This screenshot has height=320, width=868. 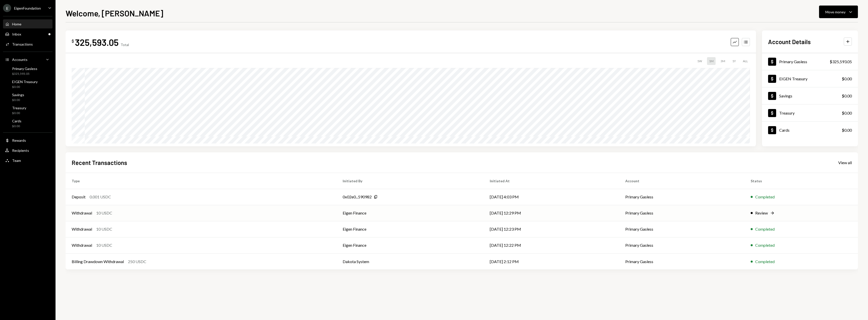 What do you see at coordinates (28, 160) in the screenshot?
I see `a: Team` at bounding box center [28, 160].